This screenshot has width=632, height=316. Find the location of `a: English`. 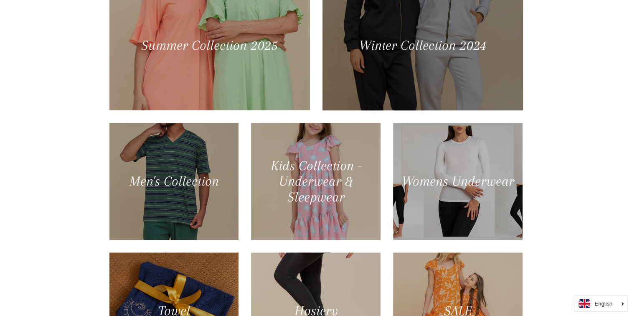

a: English is located at coordinates (601, 303).